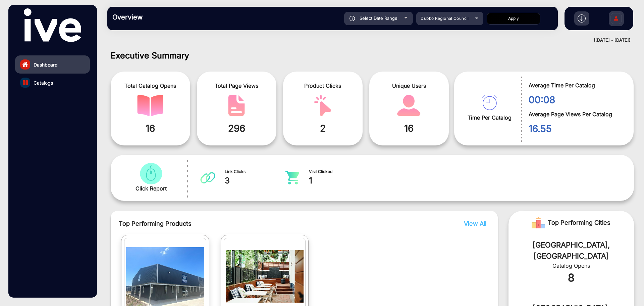  I want to click on img: home, so click(25, 64).